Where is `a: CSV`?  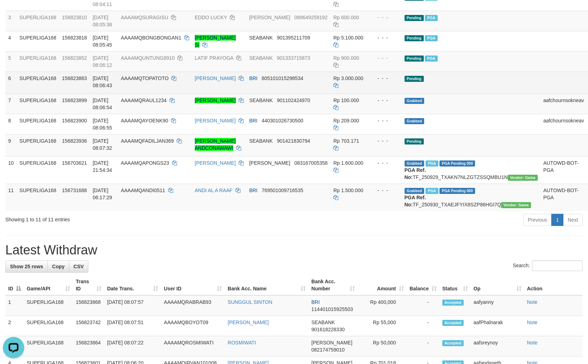 a: CSV is located at coordinates (78, 266).